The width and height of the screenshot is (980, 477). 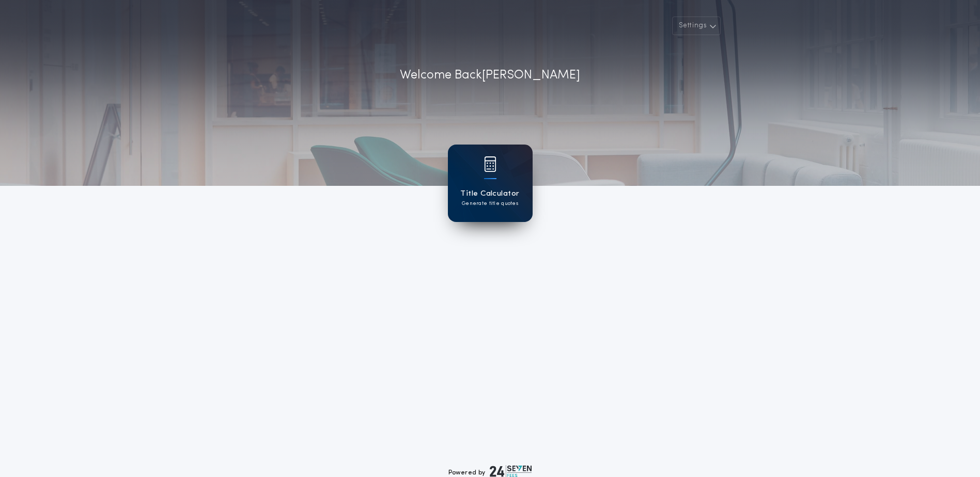 I want to click on img: card icon, so click(x=490, y=164).